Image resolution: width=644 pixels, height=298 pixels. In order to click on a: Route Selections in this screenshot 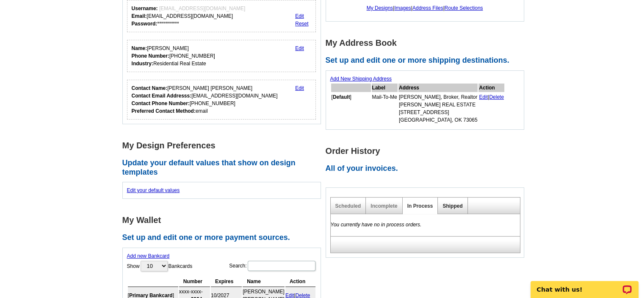, I will do `click(463, 8)`.